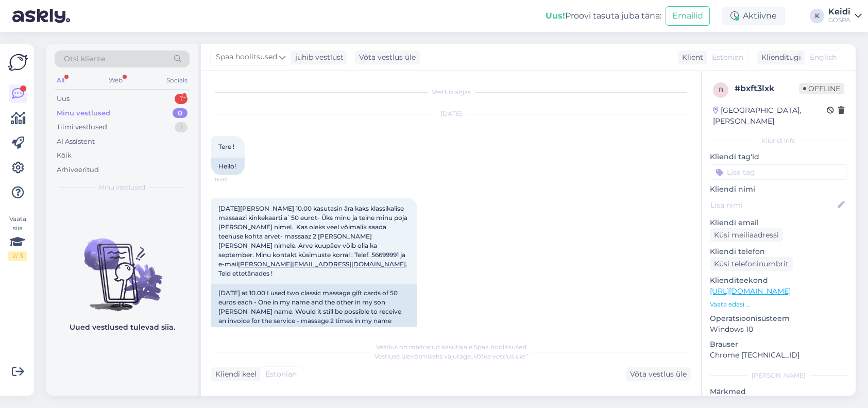  Describe the element at coordinates (822, 88) in the screenshot. I see `span: Offline` at that location.